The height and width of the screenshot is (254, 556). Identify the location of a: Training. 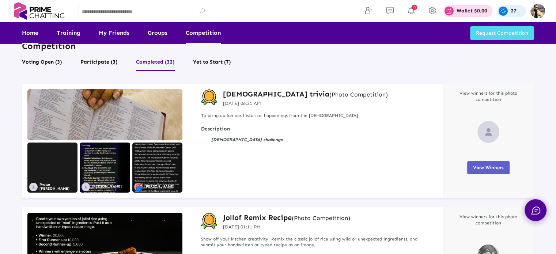
(68, 33).